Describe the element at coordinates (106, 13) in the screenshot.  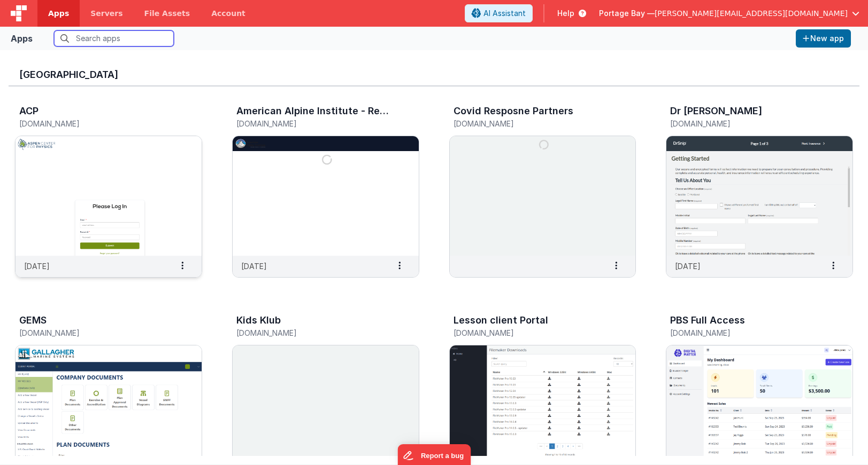
I see `span: Servers` at that location.